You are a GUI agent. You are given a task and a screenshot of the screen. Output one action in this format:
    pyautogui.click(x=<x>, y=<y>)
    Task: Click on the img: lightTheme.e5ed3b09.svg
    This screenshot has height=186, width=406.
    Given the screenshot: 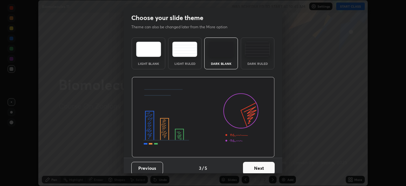 What is the action you would take?
    pyautogui.click(x=149, y=49)
    